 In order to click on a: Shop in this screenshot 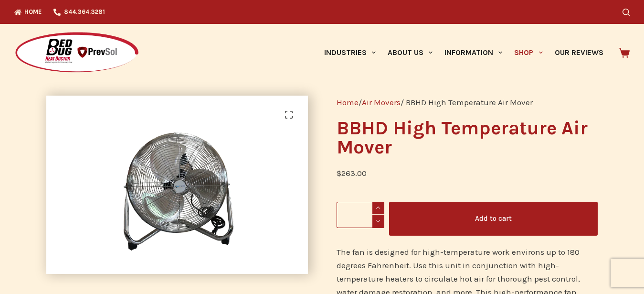, I will do `click(529, 53)`.